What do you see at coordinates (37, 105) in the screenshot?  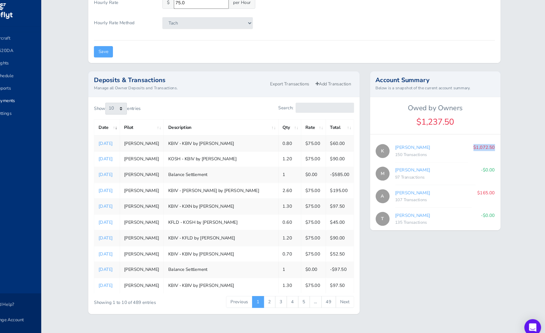 I see `span: Payments` at bounding box center [37, 105].